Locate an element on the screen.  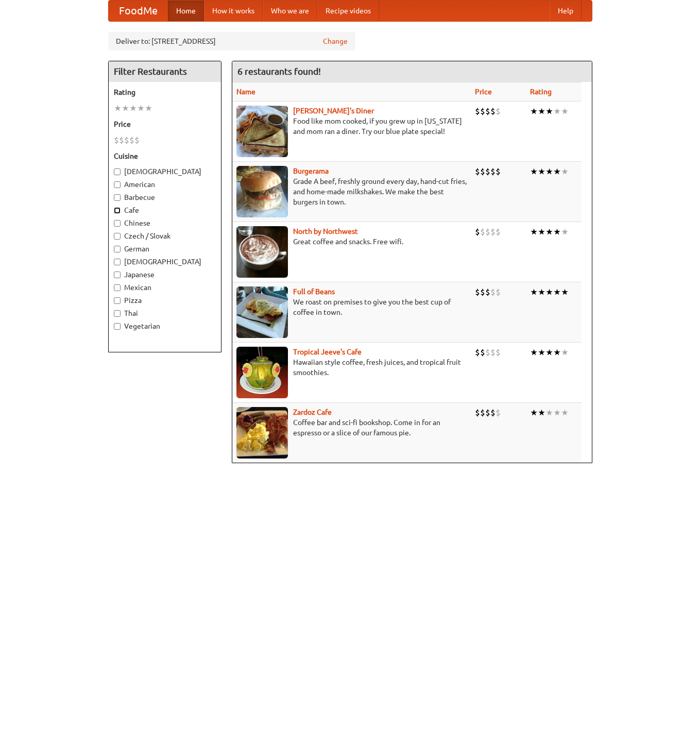
a: Zardoz Cafe is located at coordinates (312, 413).